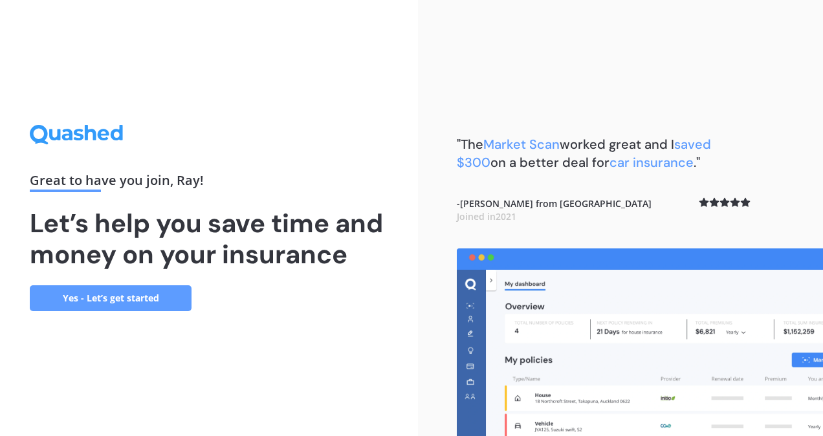 This screenshot has width=823, height=436. I want to click on div: Great to have you join , Ray !, so click(209, 183).